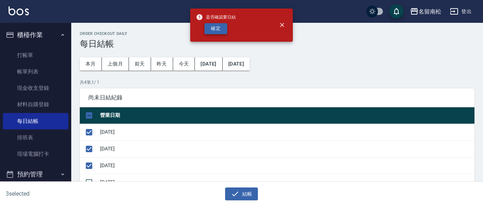  Describe the element at coordinates (36, 121) in the screenshot. I see `a: 每日結帳` at that location.